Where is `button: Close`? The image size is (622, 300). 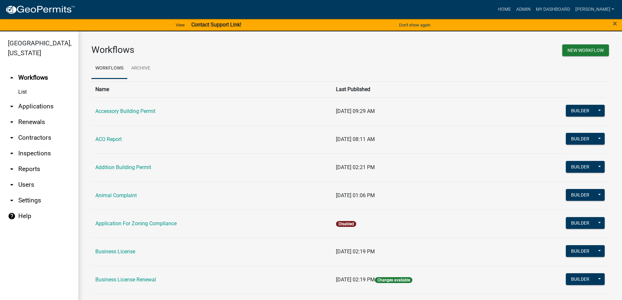 button: Close is located at coordinates (615, 24).